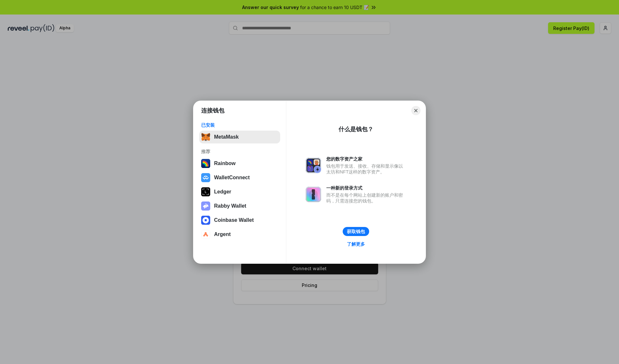  I want to click on div: 已安装, so click(240, 125).